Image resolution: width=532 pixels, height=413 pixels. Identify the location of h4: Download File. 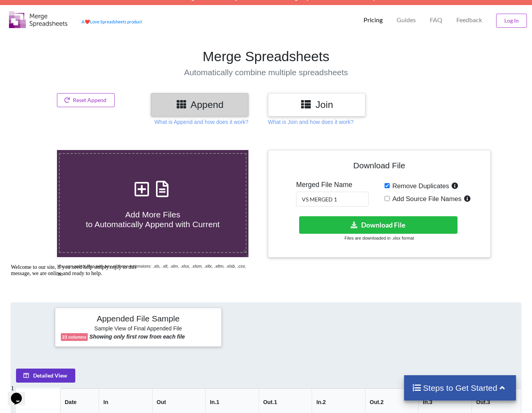
(379, 167).